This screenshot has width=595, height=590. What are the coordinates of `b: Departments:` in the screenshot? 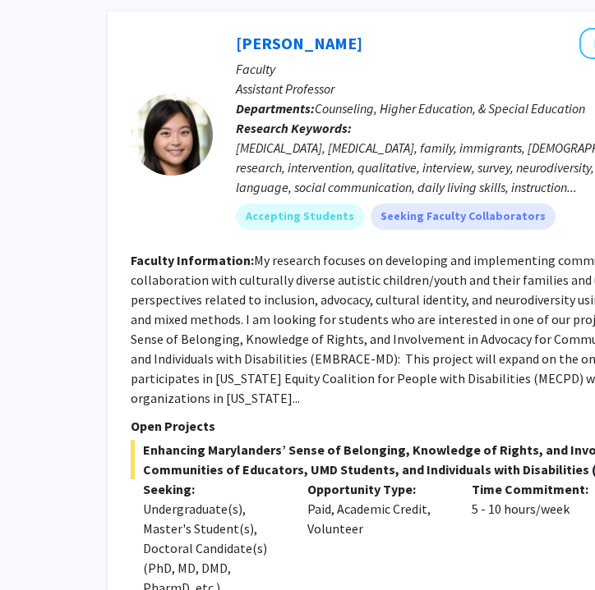 It's located at (275, 108).